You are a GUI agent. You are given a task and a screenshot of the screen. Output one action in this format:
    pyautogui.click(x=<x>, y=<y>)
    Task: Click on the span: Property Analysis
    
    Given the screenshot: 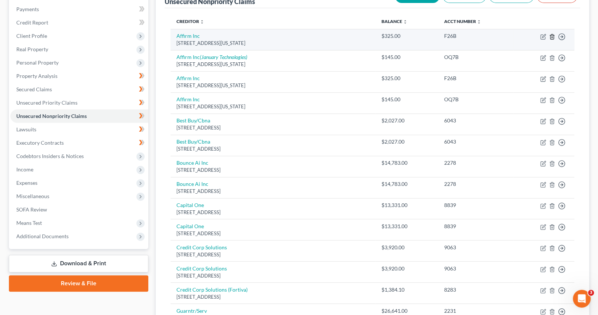 What is the action you would take?
    pyautogui.click(x=37, y=76)
    